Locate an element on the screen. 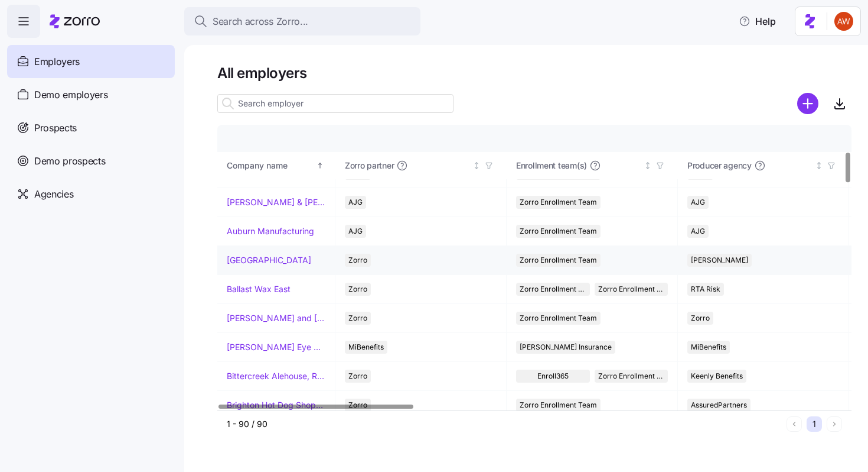  span: Producer agency is located at coordinates (719, 166).